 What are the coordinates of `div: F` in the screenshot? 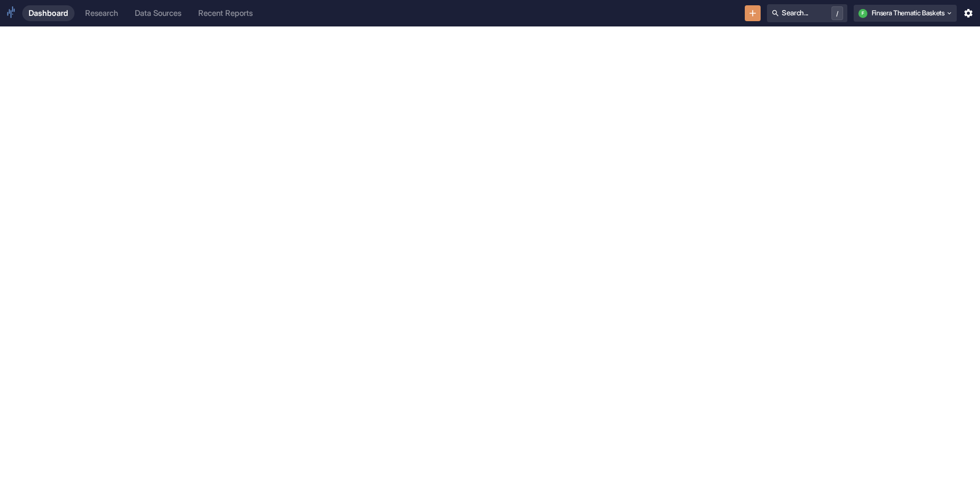 It's located at (863, 13).